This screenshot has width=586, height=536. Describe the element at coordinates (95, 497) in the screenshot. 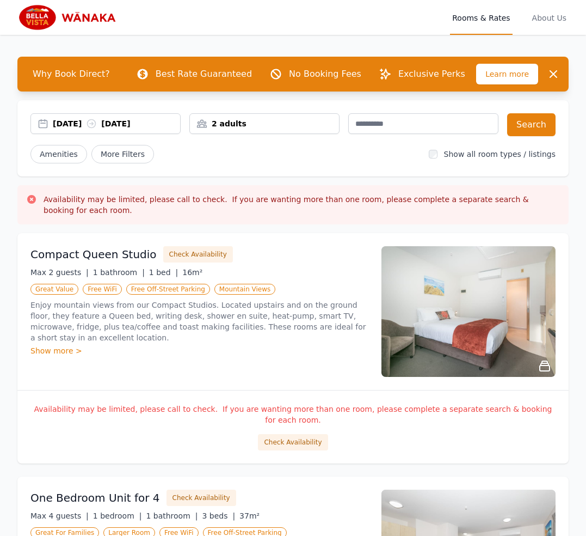

I see `h3: One Bedroom Unit for 4` at that location.